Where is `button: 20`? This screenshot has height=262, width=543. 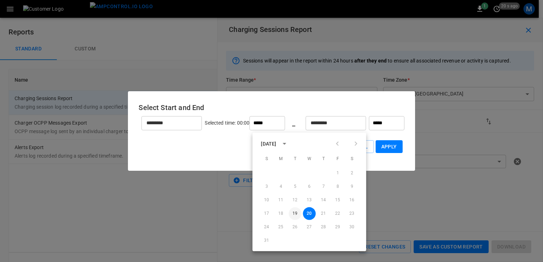
button: 20 is located at coordinates (309, 214).